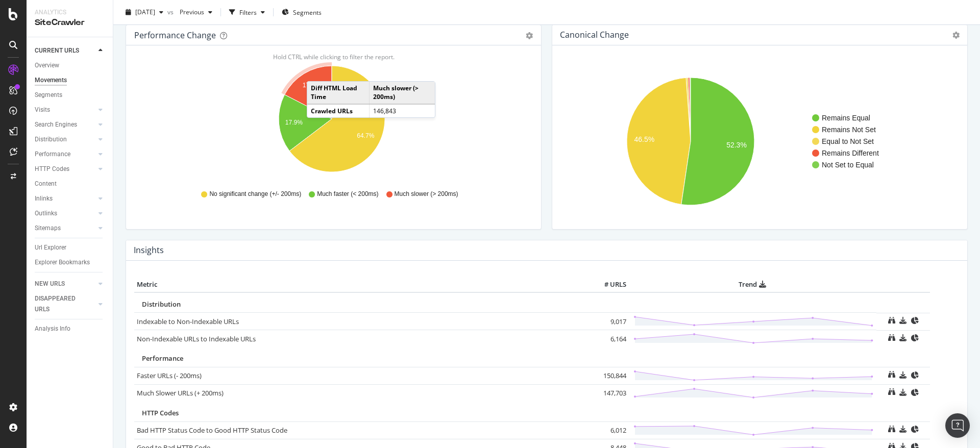 The height and width of the screenshot is (448, 980). What do you see at coordinates (247, 12) in the screenshot?
I see `button: Filters` at bounding box center [247, 12].